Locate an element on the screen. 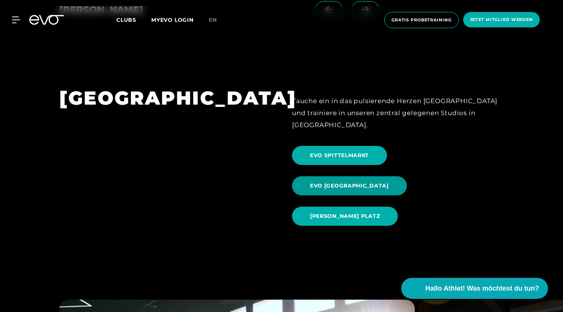 The height and width of the screenshot is (312, 563). a: Jetzt Mitglied werden is located at coordinates (501, 20).